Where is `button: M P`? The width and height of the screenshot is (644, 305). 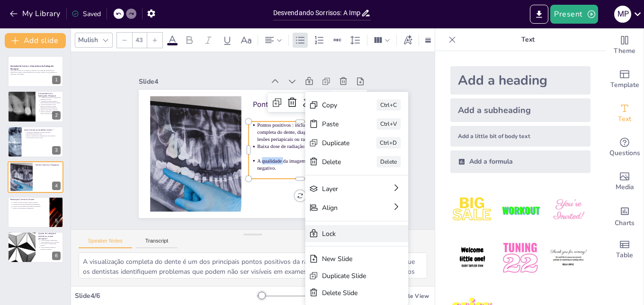
button: M P is located at coordinates (622, 15).